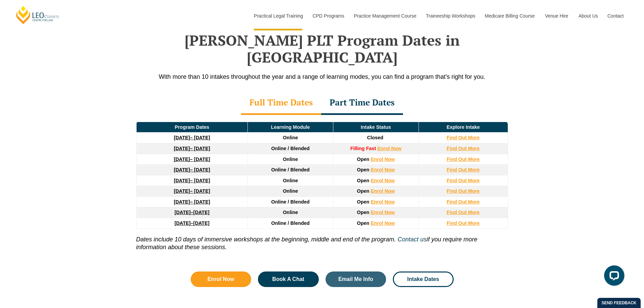 Image resolution: width=644 pixels, height=308 pixels. Describe the element at coordinates (412, 239) in the screenshot. I see `a: Contact us` at that location.